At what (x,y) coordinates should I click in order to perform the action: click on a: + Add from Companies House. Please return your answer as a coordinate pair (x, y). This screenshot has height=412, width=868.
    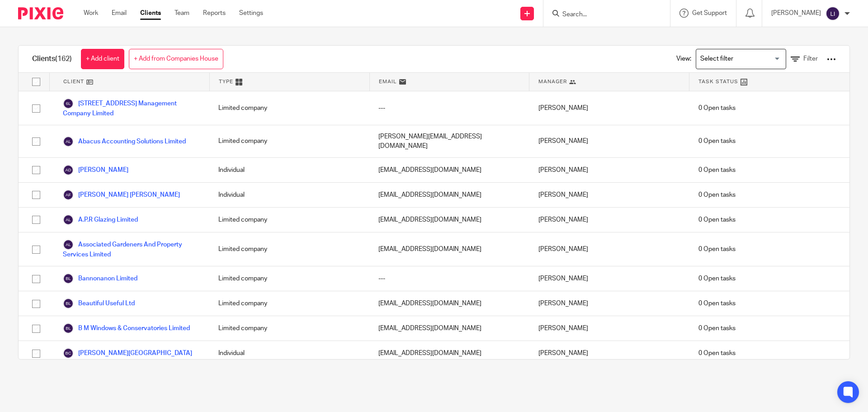
    Looking at the image, I should click on (176, 59).